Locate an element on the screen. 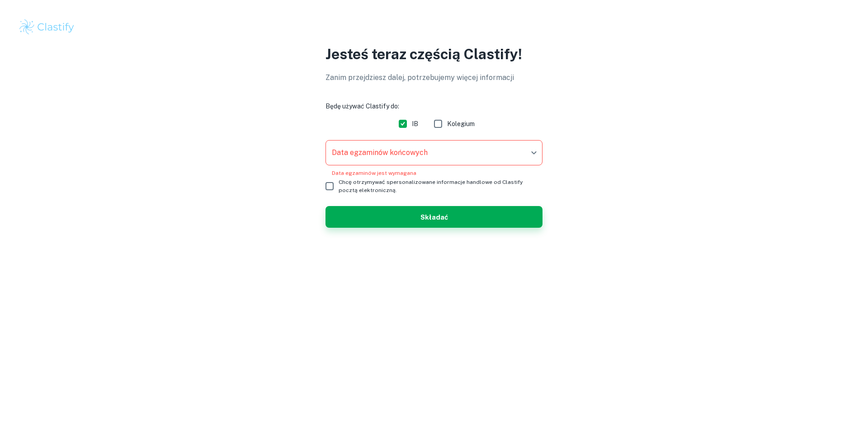 The image size is (868, 427). button: Składać is located at coordinates (434, 217).